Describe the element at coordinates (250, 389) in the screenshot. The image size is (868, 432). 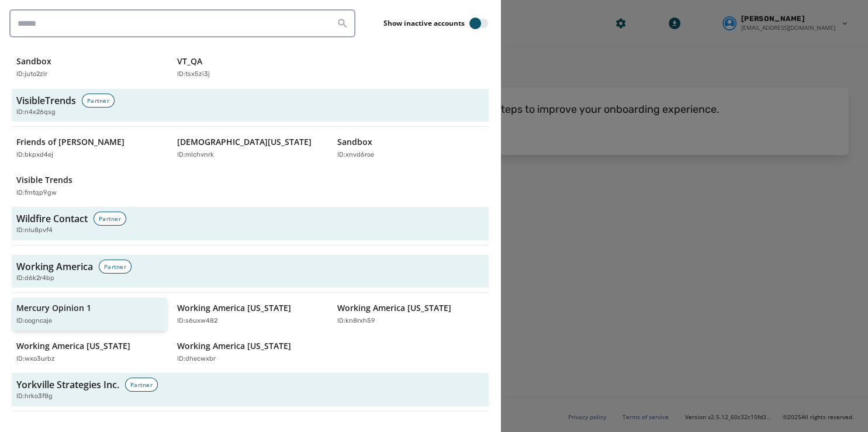
I see `button: Yorkville Strategies Inc.PartnerID:hrko3f8g` at that location.